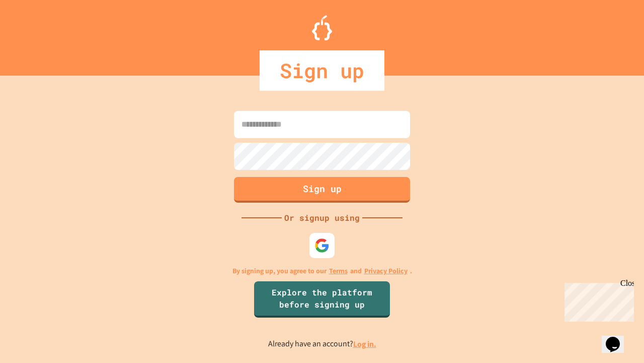  What do you see at coordinates (365, 343) in the screenshot?
I see `a: Log in.` at bounding box center [365, 343].